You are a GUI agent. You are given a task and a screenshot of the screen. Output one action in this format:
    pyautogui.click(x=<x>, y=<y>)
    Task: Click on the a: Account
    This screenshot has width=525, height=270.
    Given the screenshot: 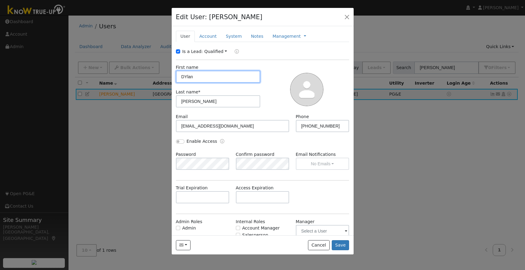 What is the action you would take?
    pyautogui.click(x=208, y=36)
    